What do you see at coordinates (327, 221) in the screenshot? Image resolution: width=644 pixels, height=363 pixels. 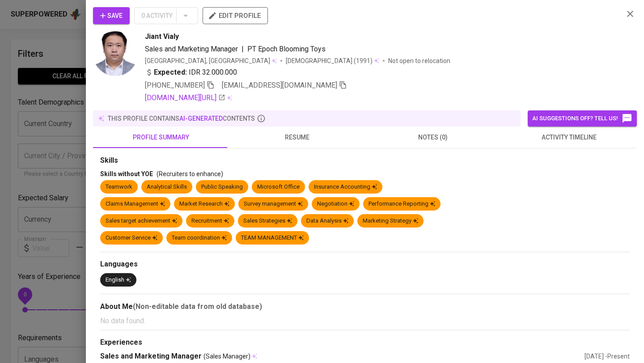 I see `div: Data Analysis` at bounding box center [327, 221].